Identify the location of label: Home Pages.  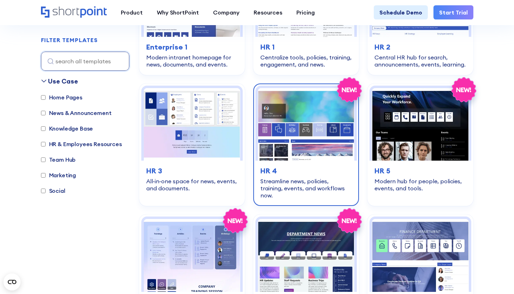
(62, 97).